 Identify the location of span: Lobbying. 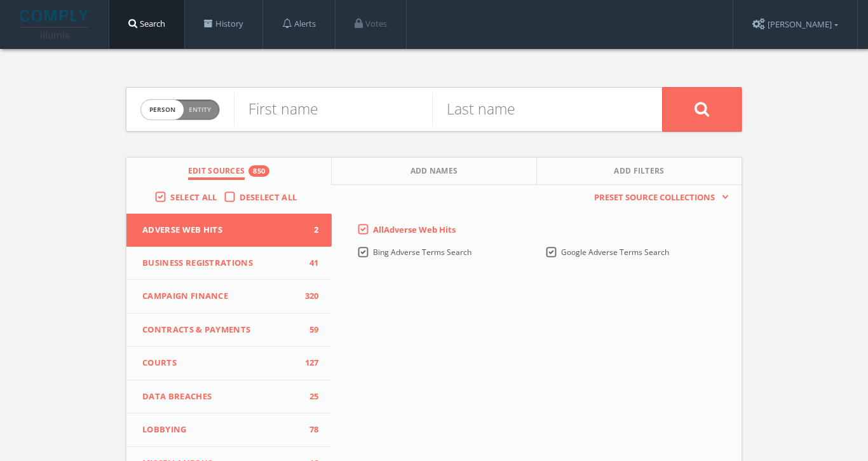
(222, 430).